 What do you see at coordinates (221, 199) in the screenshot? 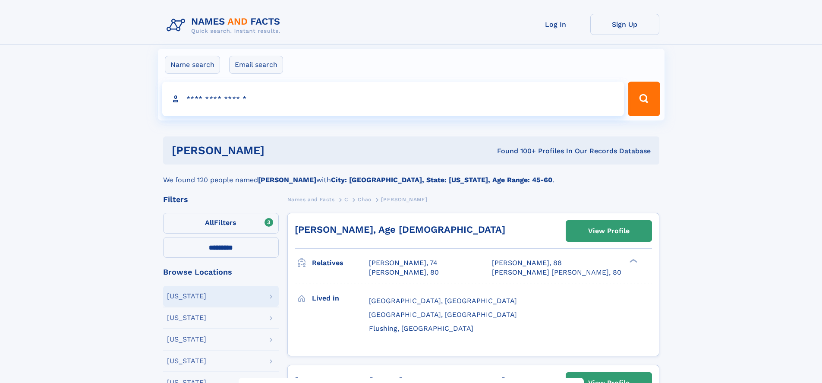
I see `div: Filters` at bounding box center [221, 199].